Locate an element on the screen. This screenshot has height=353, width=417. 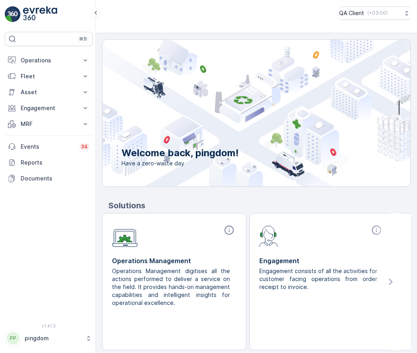
img: logo_light-DOdMpM7g.png is located at coordinates (40, 14).